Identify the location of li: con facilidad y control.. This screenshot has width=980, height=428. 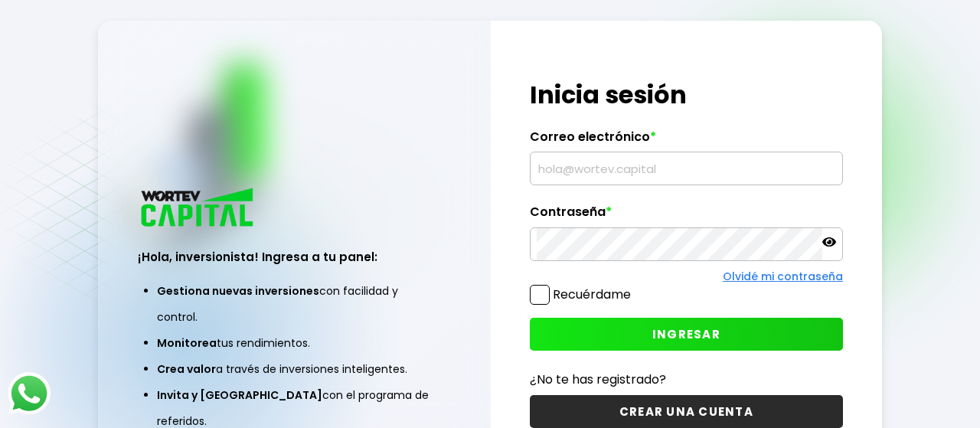
(294, 304).